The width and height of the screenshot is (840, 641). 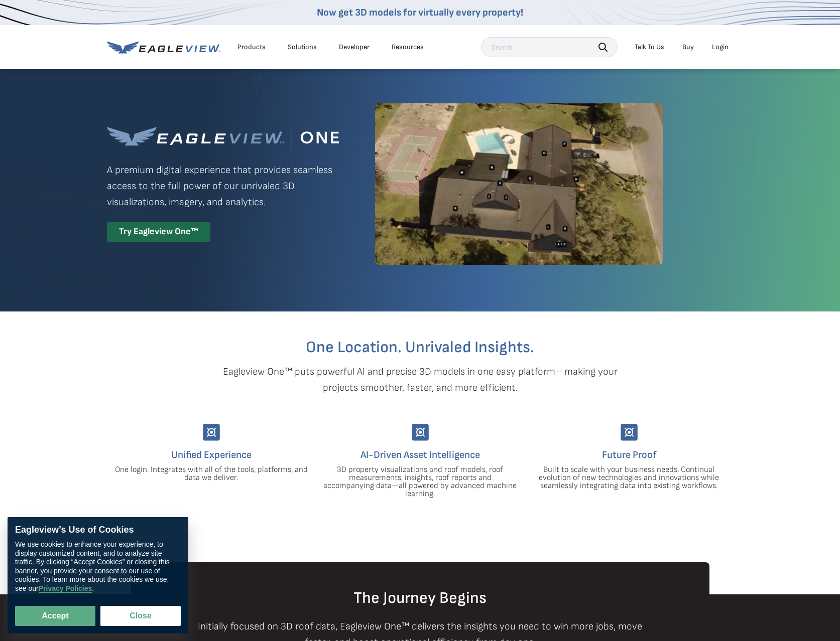 I want to click on p: Built to scale with your business needs. Continual evolution of new technologies and innovations ..., so click(x=629, y=478).